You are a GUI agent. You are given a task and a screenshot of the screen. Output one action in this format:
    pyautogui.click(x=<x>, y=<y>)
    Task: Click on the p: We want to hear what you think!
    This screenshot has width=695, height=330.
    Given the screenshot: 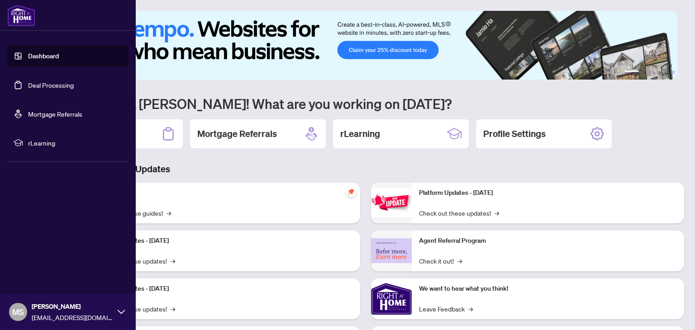 What is the action you would take?
    pyautogui.click(x=548, y=289)
    